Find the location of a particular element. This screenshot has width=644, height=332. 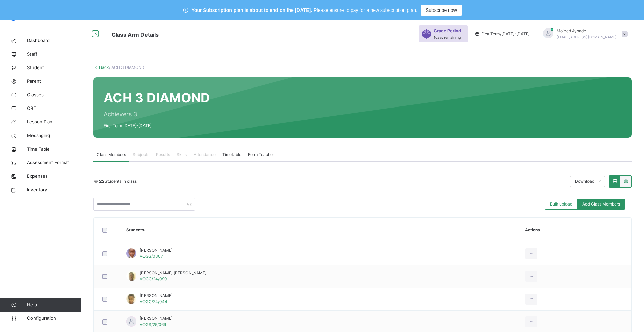

span: CBT is located at coordinates (54, 108).